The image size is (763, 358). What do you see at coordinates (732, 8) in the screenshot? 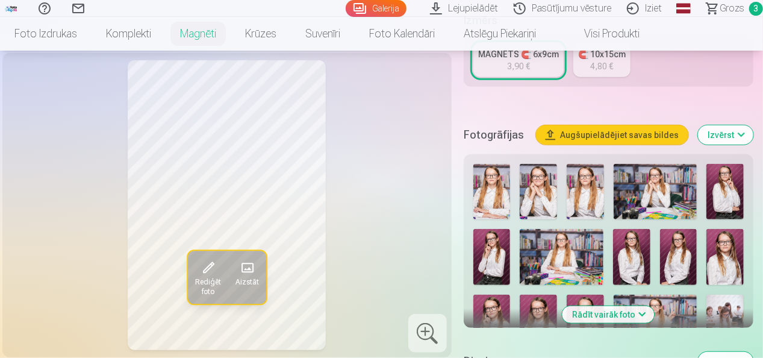
I see `span: Grozs` at bounding box center [732, 8].